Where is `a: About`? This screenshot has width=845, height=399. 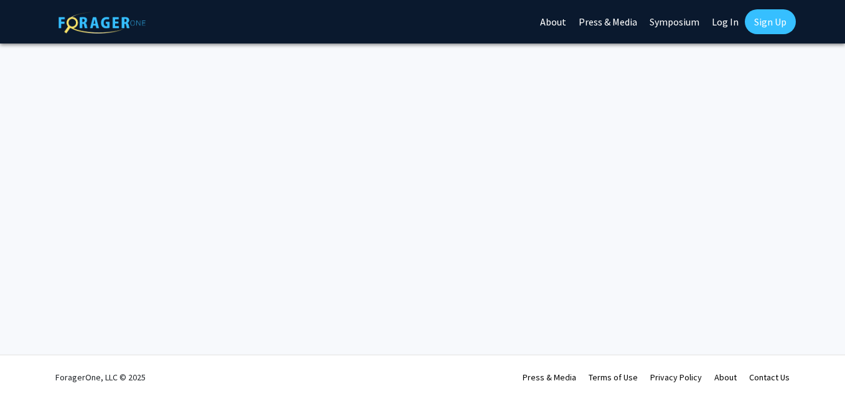 a: About is located at coordinates (725, 377).